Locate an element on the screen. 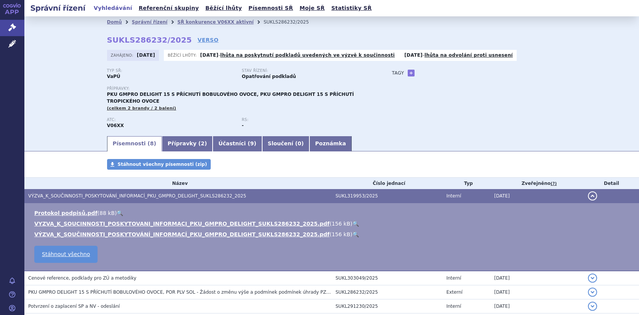 The height and width of the screenshot is (315, 639). span: Externí is located at coordinates (454, 293).